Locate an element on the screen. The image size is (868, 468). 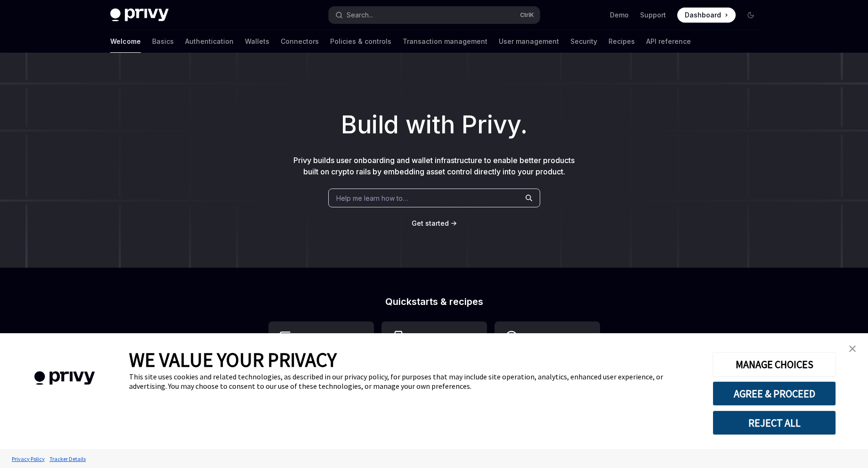
div: This site uses cookies and related technologies, as described in our privacy policy, for purposes... is located at coordinates (413, 381).